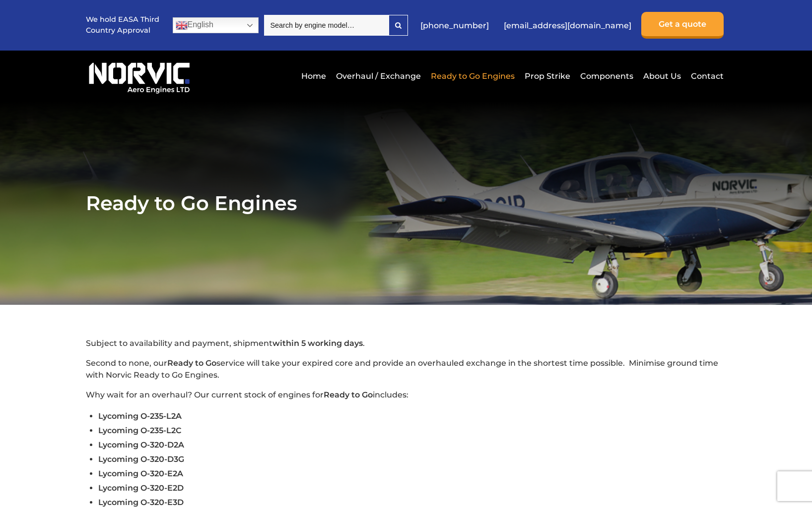 This screenshot has height=508, width=812. Describe the element at coordinates (181, 25) in the screenshot. I see `img: en` at that location.